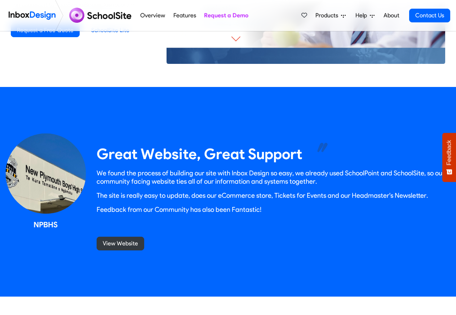 Image resolution: width=456 pixels, height=315 pixels. What do you see at coordinates (226, 15) in the screenshot?
I see `a: Request a Demo` at bounding box center [226, 15].